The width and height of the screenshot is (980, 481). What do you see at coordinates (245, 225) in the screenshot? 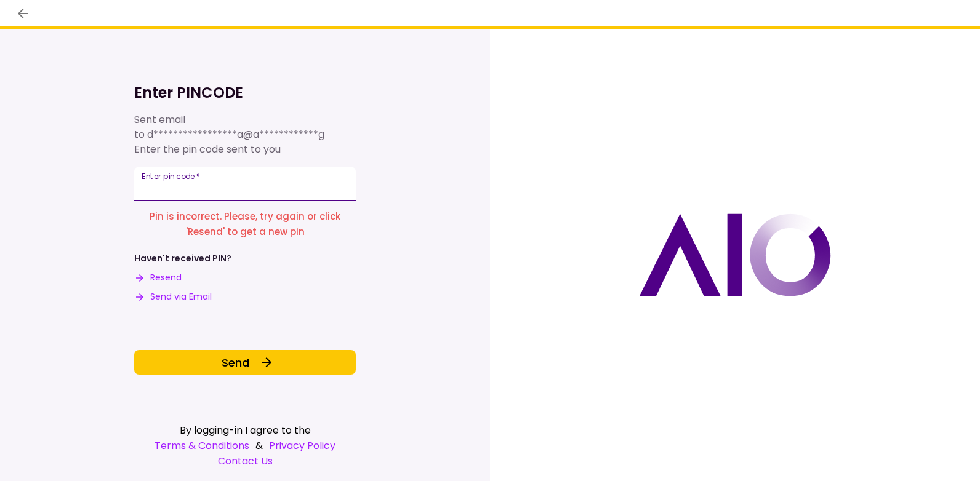
I see `p: Pin is incorrect. Please, try again or click 'Resend' to get a new pin` at bounding box center [245, 225].